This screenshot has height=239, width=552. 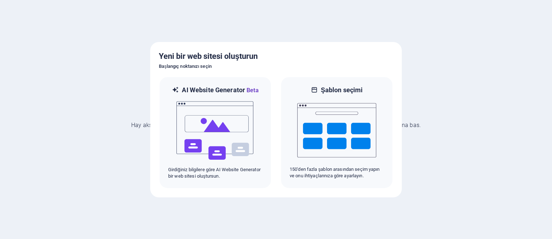 What do you see at coordinates (342, 90) in the screenshot?
I see `h6: Şablon seçimi` at bounding box center [342, 90].